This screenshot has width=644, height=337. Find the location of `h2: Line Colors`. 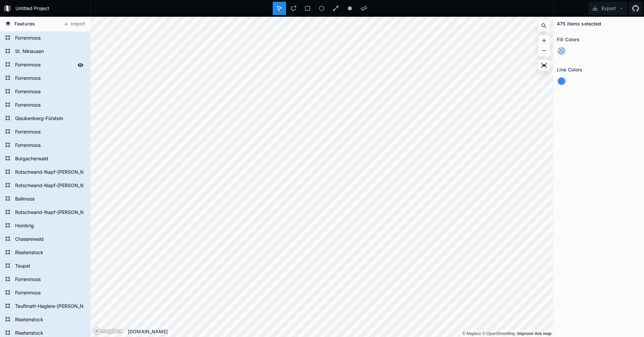

h2: Line Colors is located at coordinates (569, 70).